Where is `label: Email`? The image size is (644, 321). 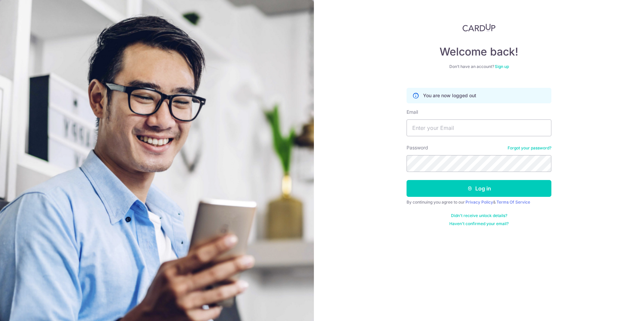 label: Email is located at coordinates (413, 112).